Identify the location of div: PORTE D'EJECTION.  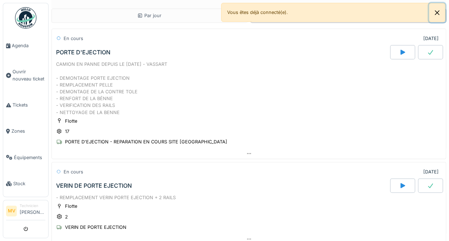
(83, 52).